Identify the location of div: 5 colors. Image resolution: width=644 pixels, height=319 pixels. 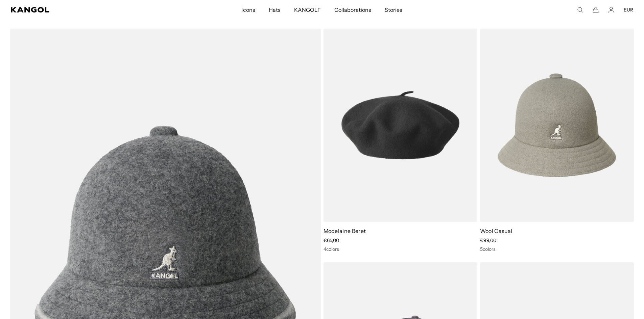
(557, 249).